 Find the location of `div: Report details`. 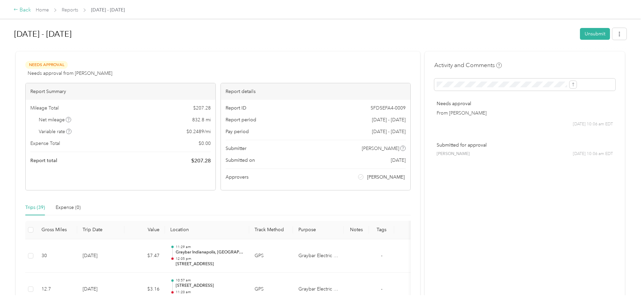

div: Report details is located at coordinates (316, 91).